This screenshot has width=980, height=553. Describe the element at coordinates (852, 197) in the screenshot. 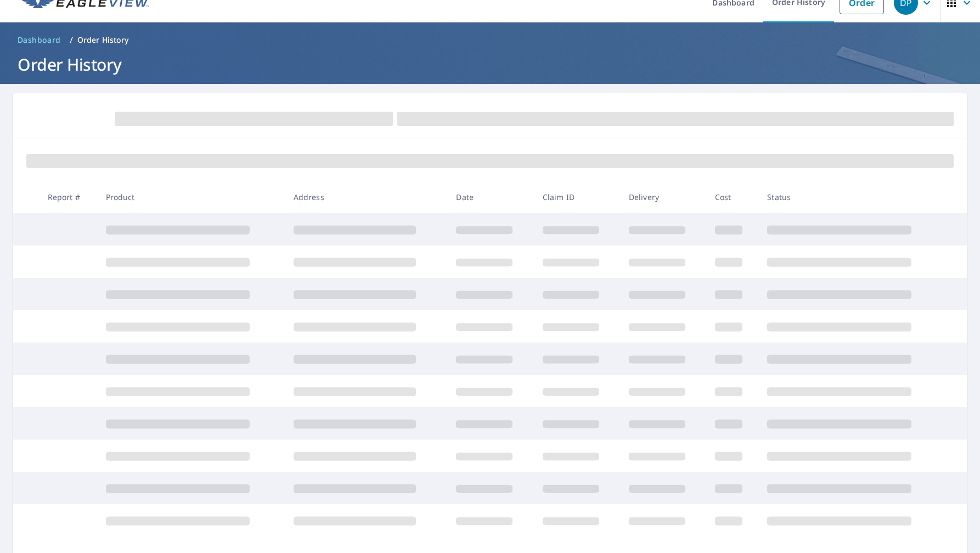

I see `th: Status` at that location.